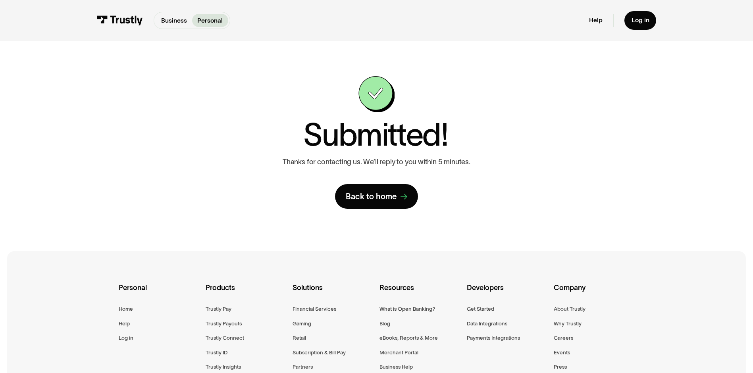 The height and width of the screenshot is (373, 753). Describe the element at coordinates (480, 309) in the screenshot. I see `a: Get Started` at that location.